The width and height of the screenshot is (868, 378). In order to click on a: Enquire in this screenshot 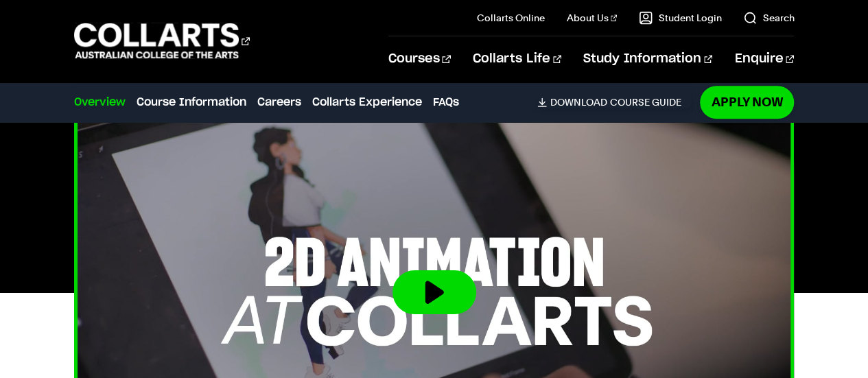, I will do `click(764, 59)`.